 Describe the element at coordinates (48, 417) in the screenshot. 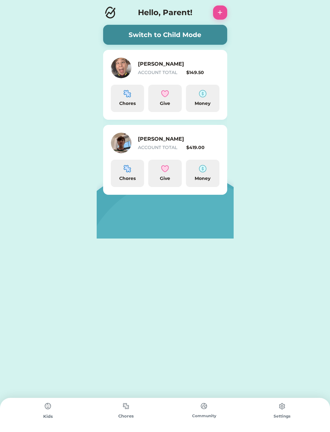

I see `div: Kids` at that location.